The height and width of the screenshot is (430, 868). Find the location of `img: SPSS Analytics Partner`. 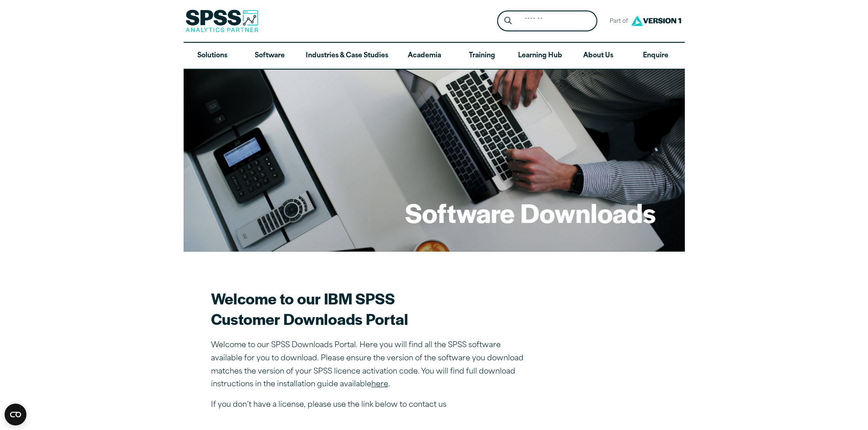

img: SPSS Analytics Partner is located at coordinates (222, 21).